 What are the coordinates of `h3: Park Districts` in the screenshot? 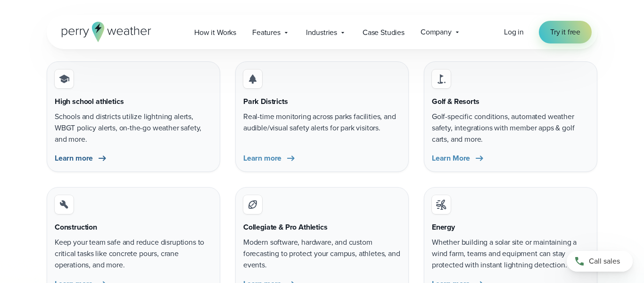 It's located at (266, 102).